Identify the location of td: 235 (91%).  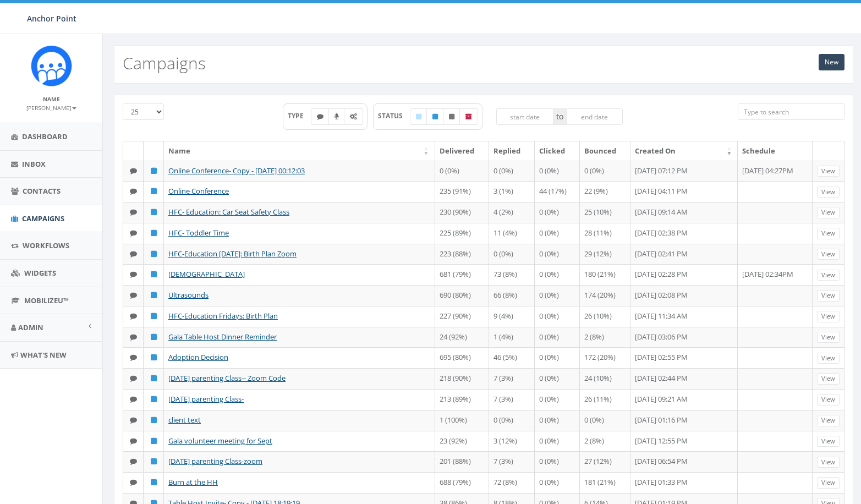
(462, 191).